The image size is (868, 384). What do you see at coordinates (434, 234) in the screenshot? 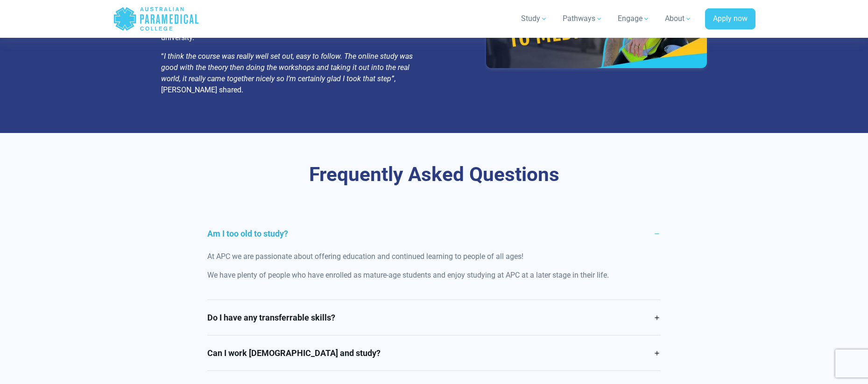
I see `a: Am I too old to study?` at bounding box center [434, 234].